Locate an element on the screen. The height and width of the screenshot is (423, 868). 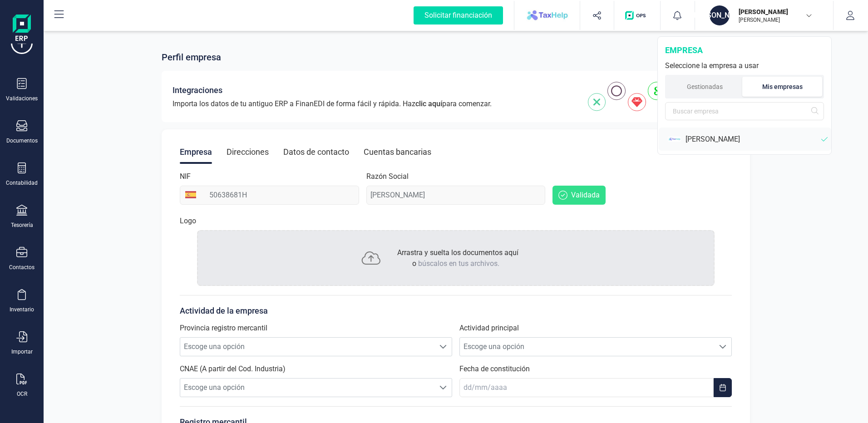
span: Arrastra y suelta los documentos aquí o is located at coordinates (458, 258).